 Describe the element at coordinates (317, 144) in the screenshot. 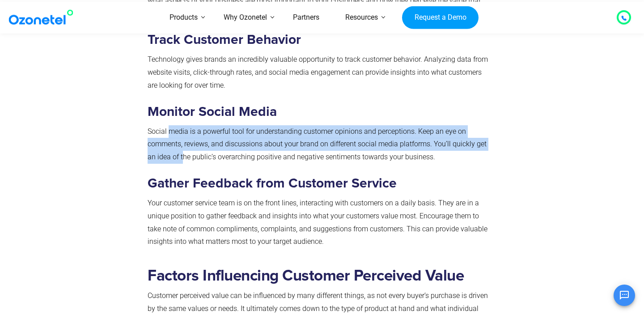

I see `span: Social media is a powerful tool for understanding customer opinions and perceptions. Keep an eye ...` at that location.